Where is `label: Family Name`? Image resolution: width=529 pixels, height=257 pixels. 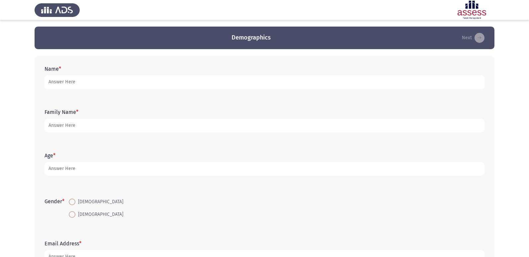 label: Family Name is located at coordinates (61, 112).